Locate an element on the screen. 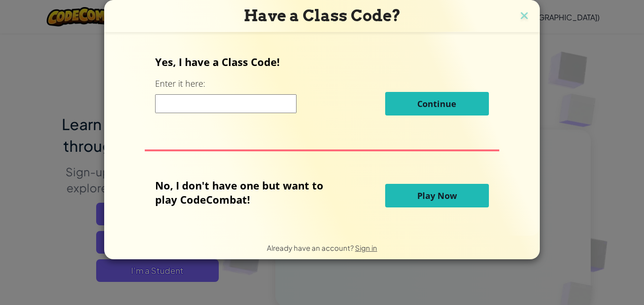  span: Continue is located at coordinates (436, 103).